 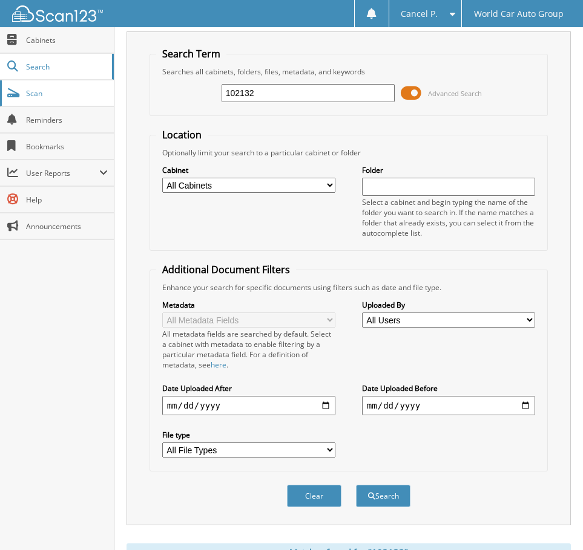 I want to click on span: World Car Auto Group, so click(x=518, y=14).